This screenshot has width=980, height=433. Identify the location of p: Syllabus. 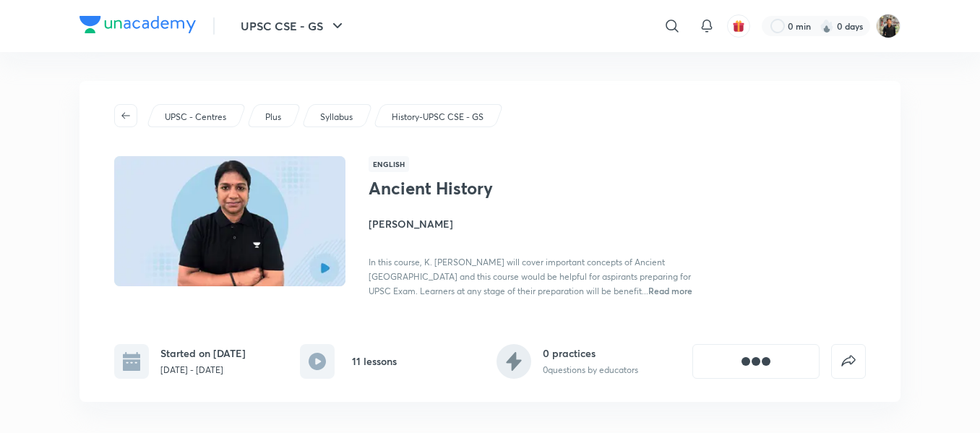
(336, 117).